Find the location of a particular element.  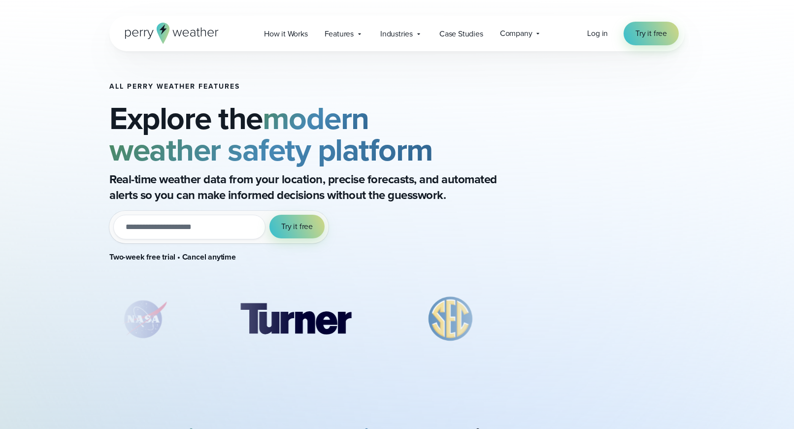

span: Case Studies is located at coordinates (461, 34).